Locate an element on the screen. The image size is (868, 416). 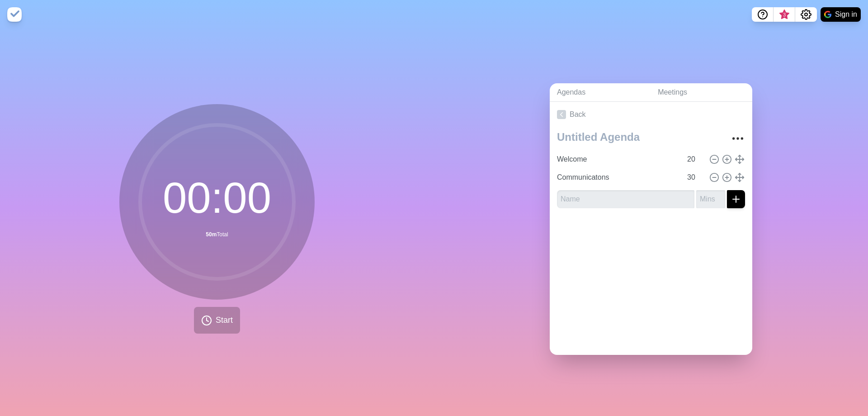
a: Back is located at coordinates (651, 114).